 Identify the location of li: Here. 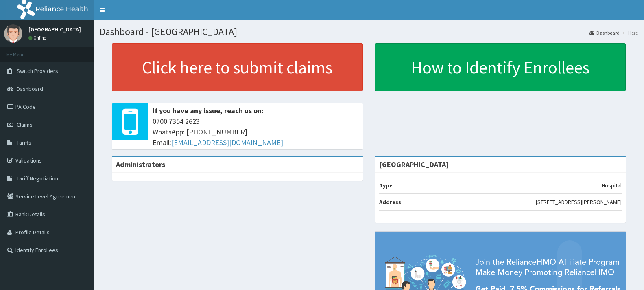
(629, 32).